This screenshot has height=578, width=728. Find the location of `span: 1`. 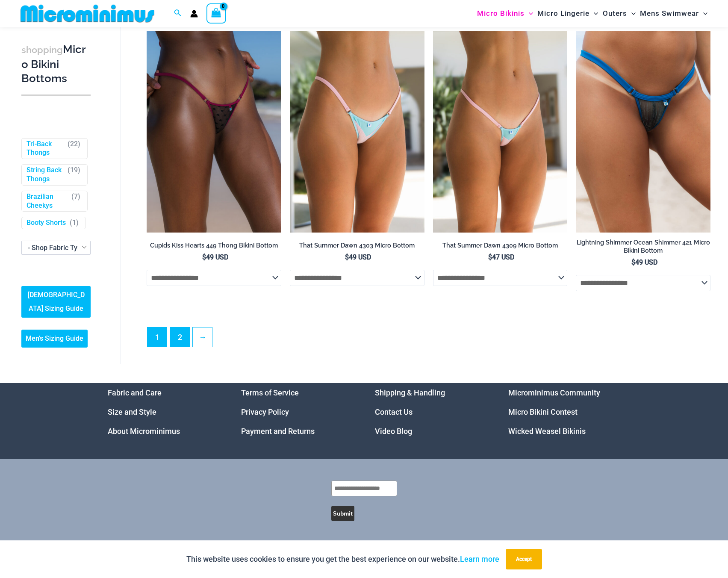

span: 1 is located at coordinates (74, 222).